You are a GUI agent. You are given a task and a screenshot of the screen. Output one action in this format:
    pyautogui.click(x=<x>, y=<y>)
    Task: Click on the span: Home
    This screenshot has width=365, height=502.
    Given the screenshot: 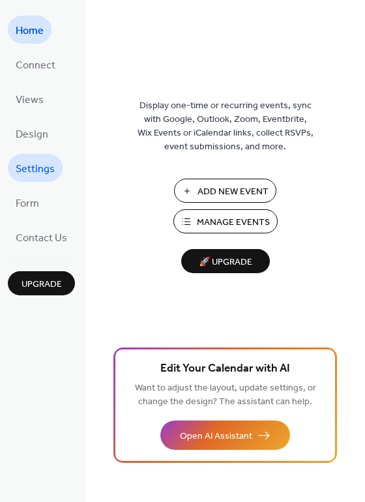 What is the action you would take?
    pyautogui.click(x=29, y=31)
    